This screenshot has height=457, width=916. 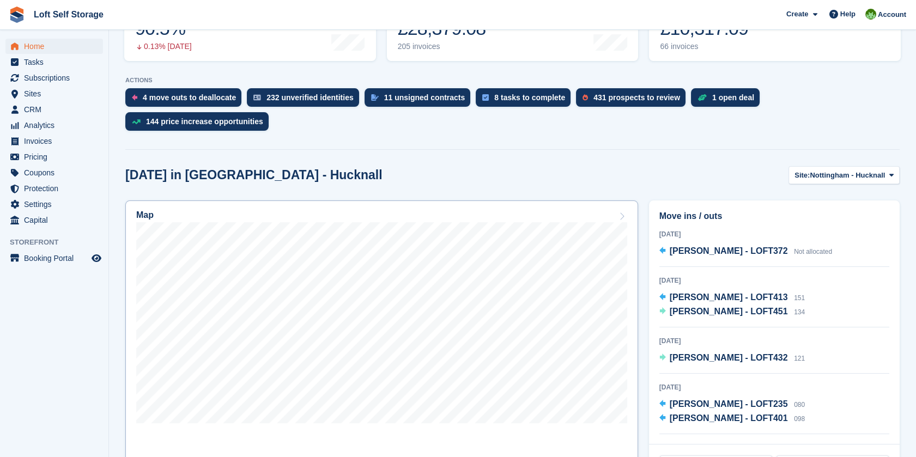 What do you see at coordinates (442, 46) in the screenshot?
I see `div: 205 invoices` at bounding box center [442, 46].